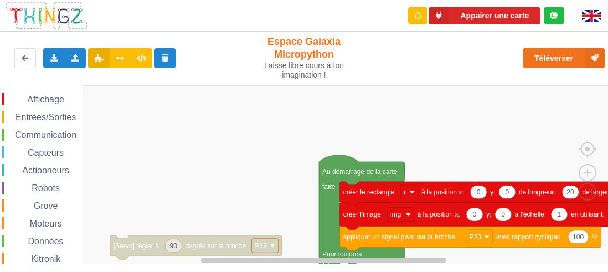 The height and width of the screenshot is (272, 608). Describe the element at coordinates (554, 16) in the screenshot. I see `div: Tu es connecté au serveur de création de Thingz` at that location.